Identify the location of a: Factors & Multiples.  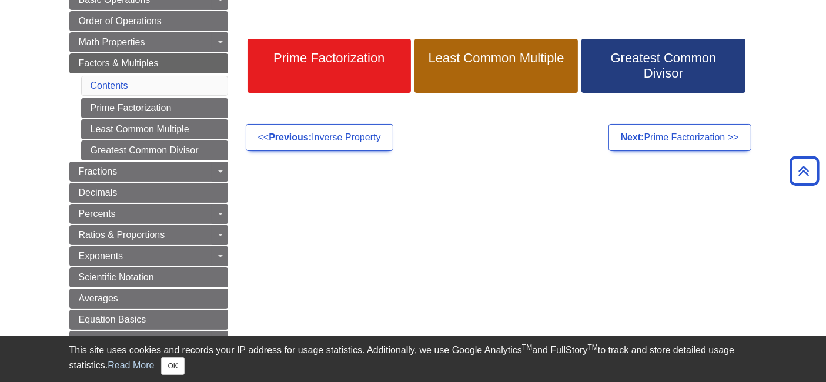
(149, 64).